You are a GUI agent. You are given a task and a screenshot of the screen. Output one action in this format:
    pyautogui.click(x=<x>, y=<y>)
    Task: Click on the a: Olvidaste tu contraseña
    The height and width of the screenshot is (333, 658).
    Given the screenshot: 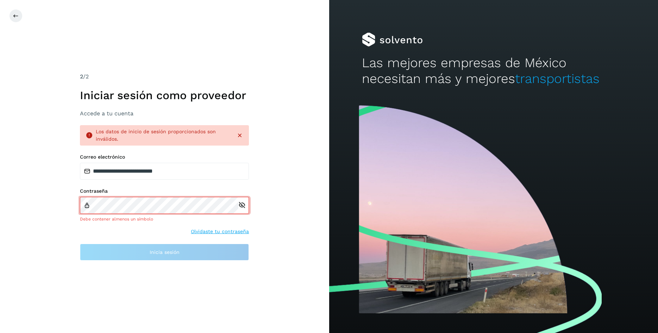 What is the action you would take?
    pyautogui.click(x=220, y=231)
    